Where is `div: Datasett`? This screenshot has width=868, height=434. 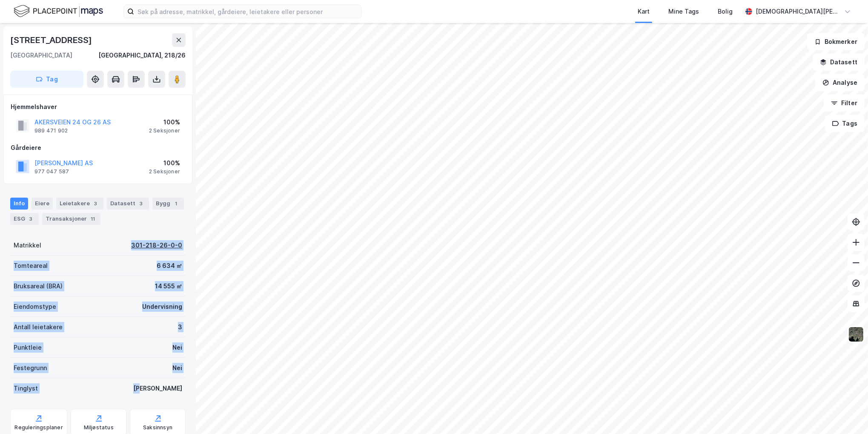 div: Datasett is located at coordinates (128, 204).